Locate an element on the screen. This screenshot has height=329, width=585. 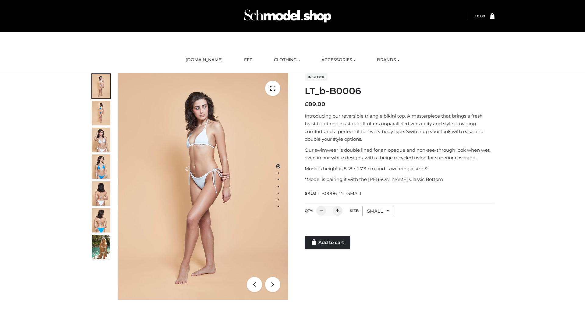
a: CLOTHING is located at coordinates (287, 60).